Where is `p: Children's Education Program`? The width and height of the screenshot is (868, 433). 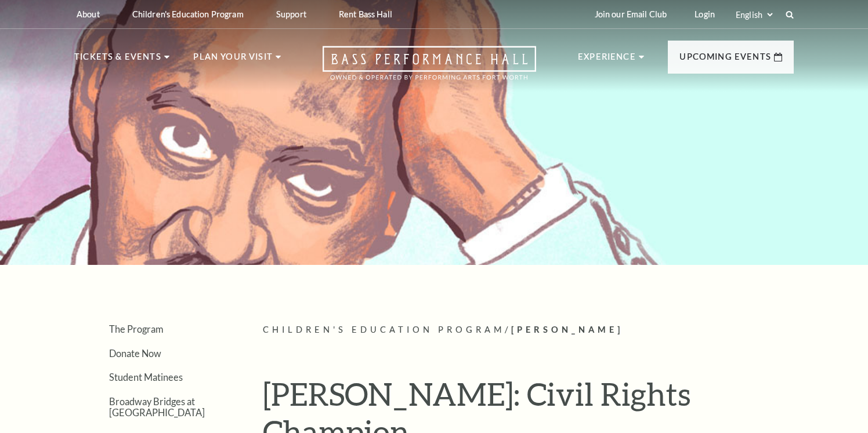
p: Children's Education Program is located at coordinates (188, 14).